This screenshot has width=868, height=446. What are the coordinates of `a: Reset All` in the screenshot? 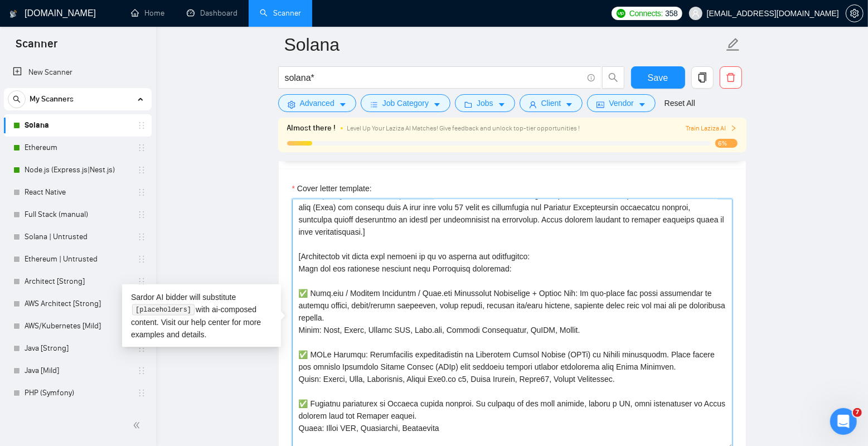 It's located at (679, 103).